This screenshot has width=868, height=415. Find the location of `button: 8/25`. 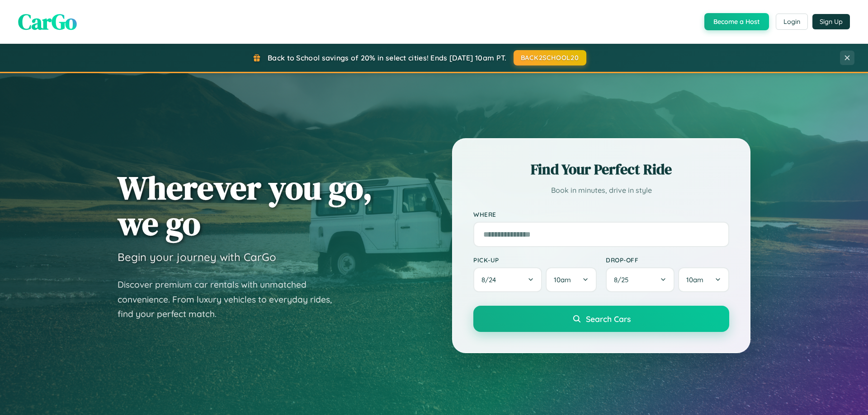

button: 8/25 is located at coordinates (640, 280).